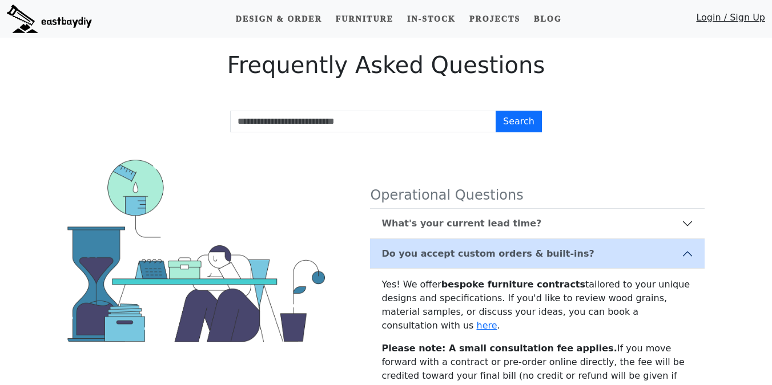 The width and height of the screenshot is (772, 385). Describe the element at coordinates (386, 65) in the screenshot. I see `h2: Frequently Asked Questions` at that location.